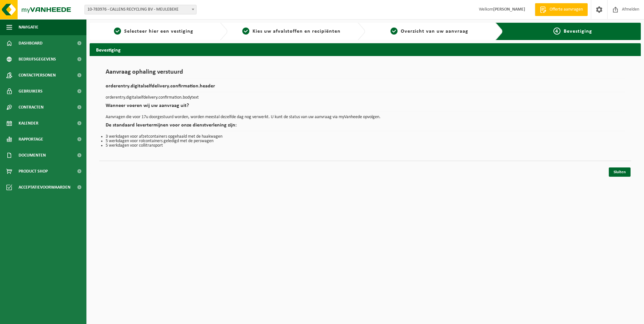 The width and height of the screenshot is (644, 324). Describe the element at coordinates (366, 137) in the screenshot. I see `li: 3 werkdagen voor afzetcontainers opgehaald met de haakwagen` at that location.